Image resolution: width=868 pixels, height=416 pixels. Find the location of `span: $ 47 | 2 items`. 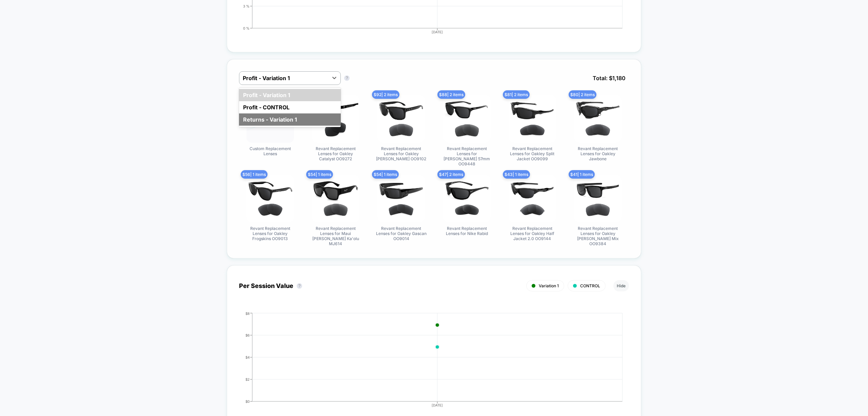

span: $ 47 | 2 items is located at coordinates (451, 174).